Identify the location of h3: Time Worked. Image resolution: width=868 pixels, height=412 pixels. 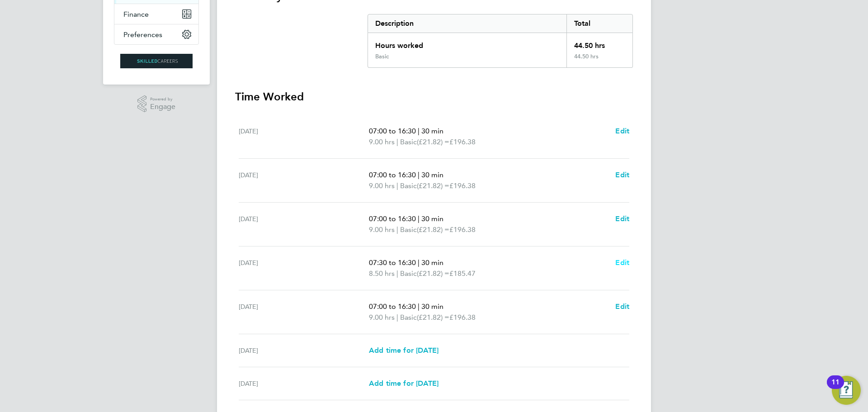
(434, 97).